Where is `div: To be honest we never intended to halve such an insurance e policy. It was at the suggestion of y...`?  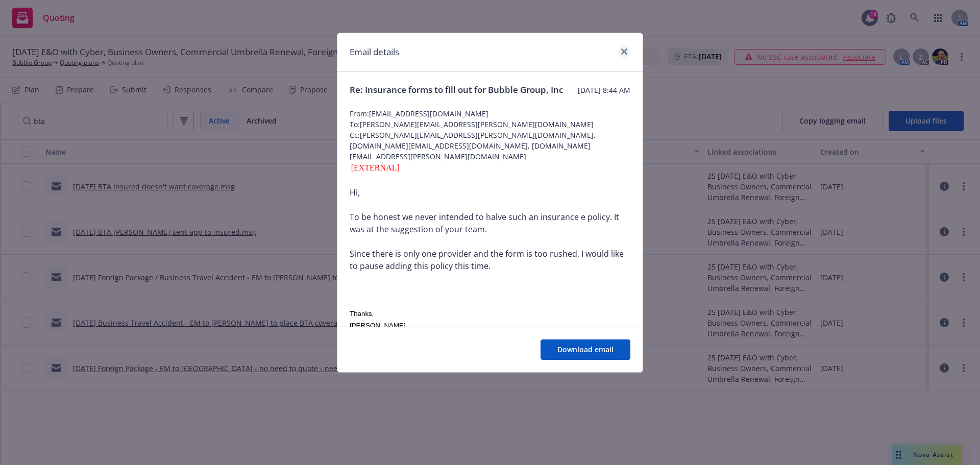
div: To be honest we never intended to halve such an insurance e policy. It was at the suggestion of y... is located at coordinates (490, 223).